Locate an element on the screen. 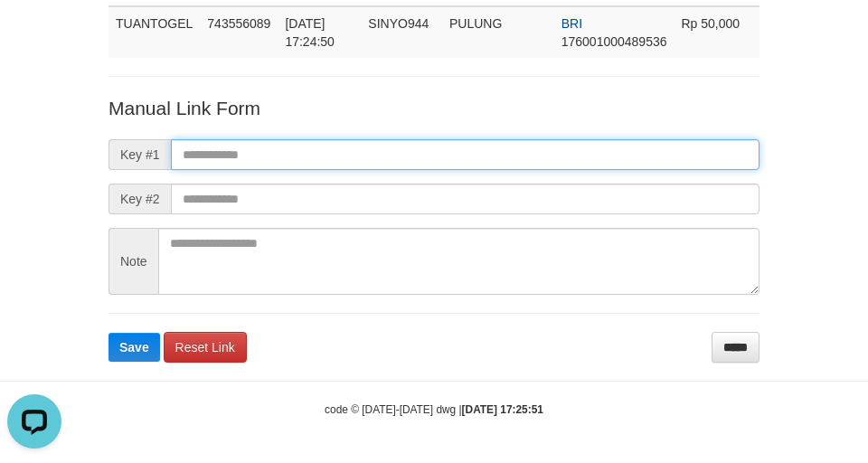 The image size is (868, 463). span: Rp 50,000 is located at coordinates (710, 24).